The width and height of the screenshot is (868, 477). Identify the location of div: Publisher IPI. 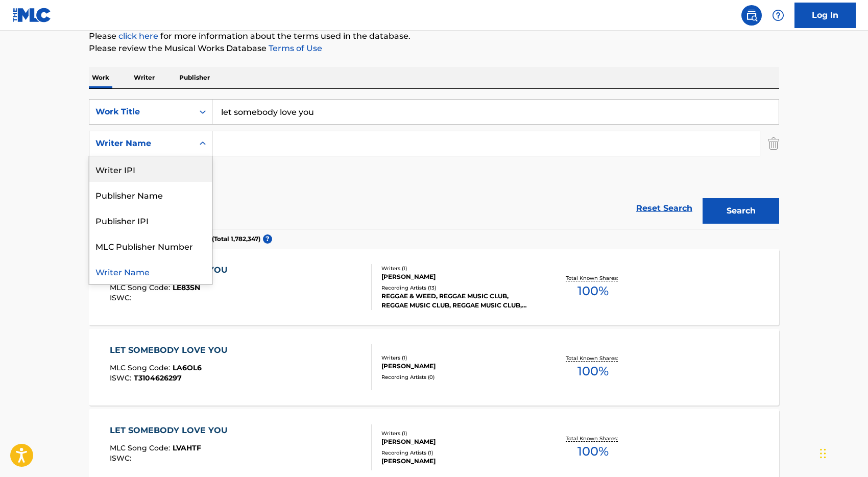
(151, 220).